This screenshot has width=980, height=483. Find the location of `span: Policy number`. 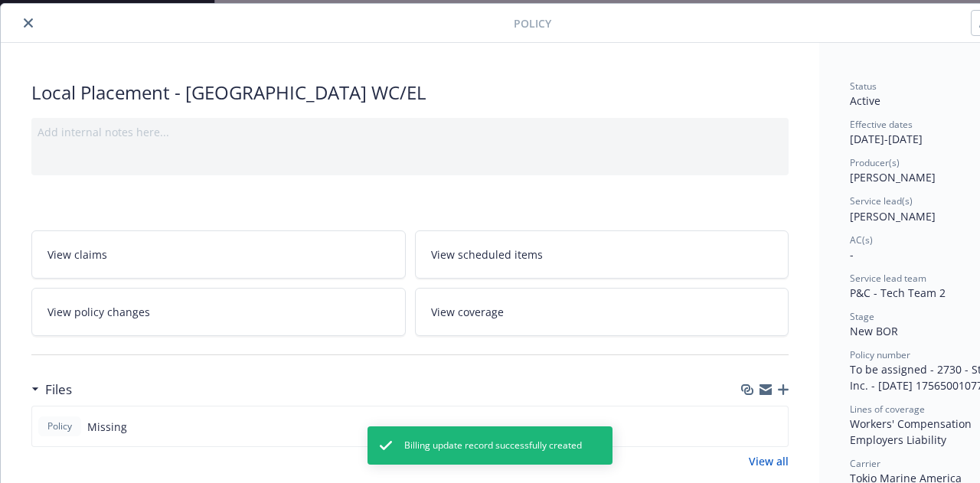

span: Policy number is located at coordinates (880, 355).